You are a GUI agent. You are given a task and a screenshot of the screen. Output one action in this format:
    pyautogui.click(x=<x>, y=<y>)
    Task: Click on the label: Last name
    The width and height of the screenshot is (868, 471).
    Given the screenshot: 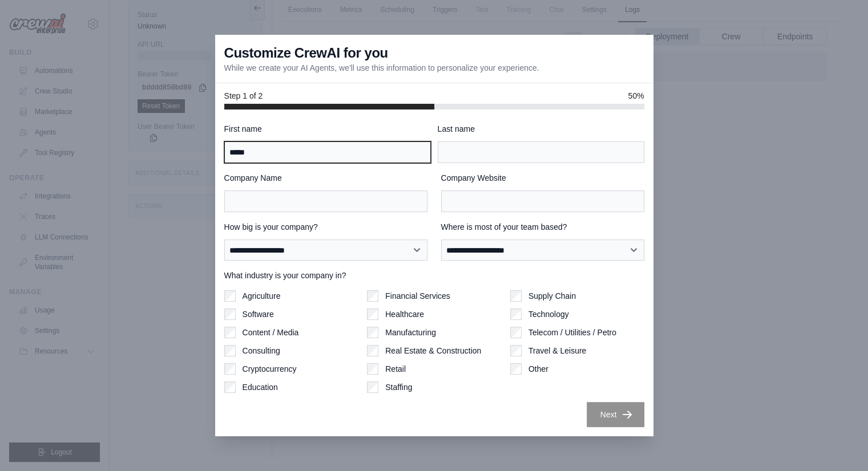 What is the action you would take?
    pyautogui.click(x=541, y=129)
    